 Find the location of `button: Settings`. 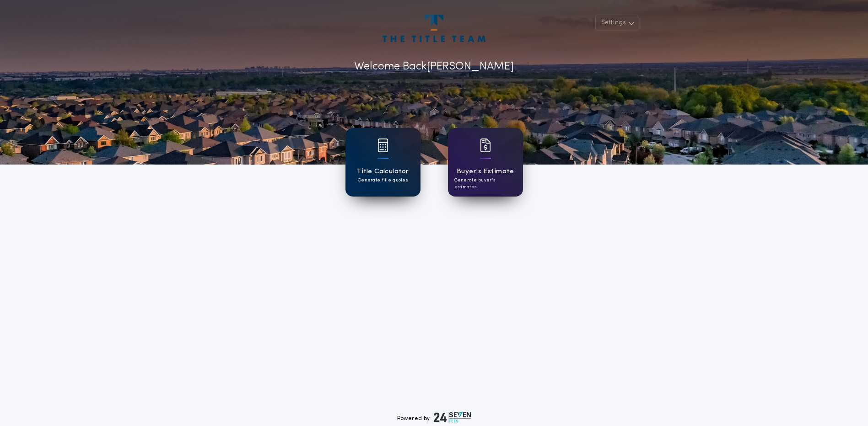

button: Settings is located at coordinates (617, 23).